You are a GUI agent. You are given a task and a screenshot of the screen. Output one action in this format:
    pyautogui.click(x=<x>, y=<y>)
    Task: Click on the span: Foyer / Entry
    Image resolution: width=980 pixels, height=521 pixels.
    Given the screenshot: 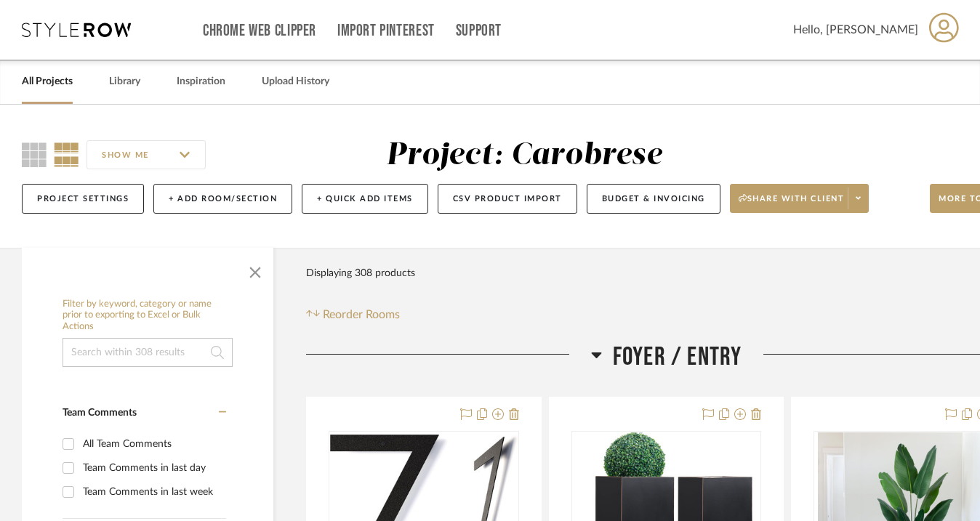 What is the action you would take?
    pyautogui.click(x=678, y=357)
    